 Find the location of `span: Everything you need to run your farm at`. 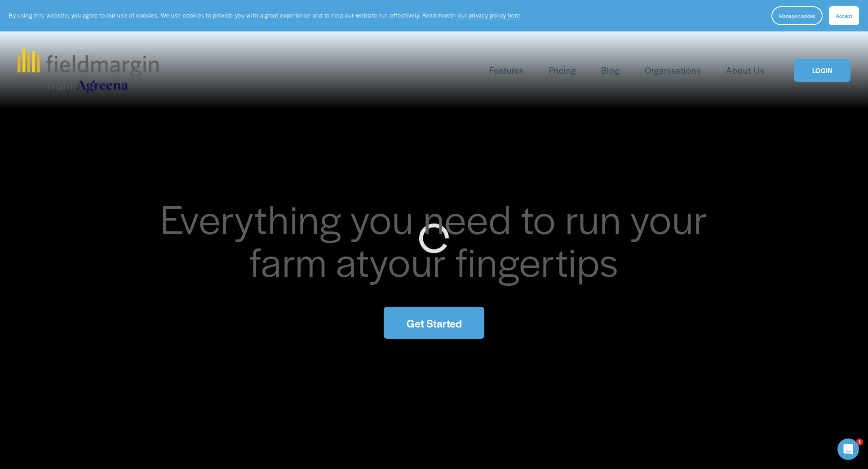

span: Everything you need to run your farm at is located at coordinates (438, 239).